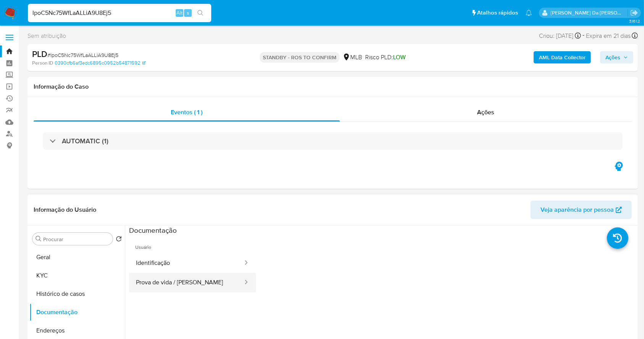 Image resolution: width=644 pixels, height=339 pixels. I want to click on b: Person ID, so click(43, 63).